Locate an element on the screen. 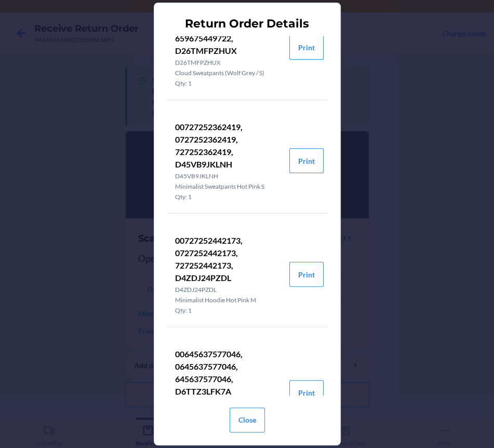 The image size is (494, 448). p: Minimalist Sweatpants Hot Pink S is located at coordinates (228, 187).